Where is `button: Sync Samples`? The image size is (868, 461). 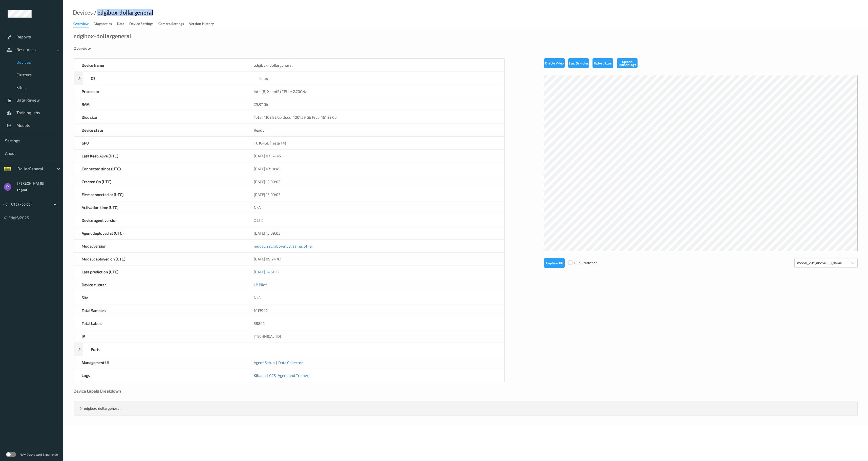 button: Sync Samples is located at coordinates (578, 63).